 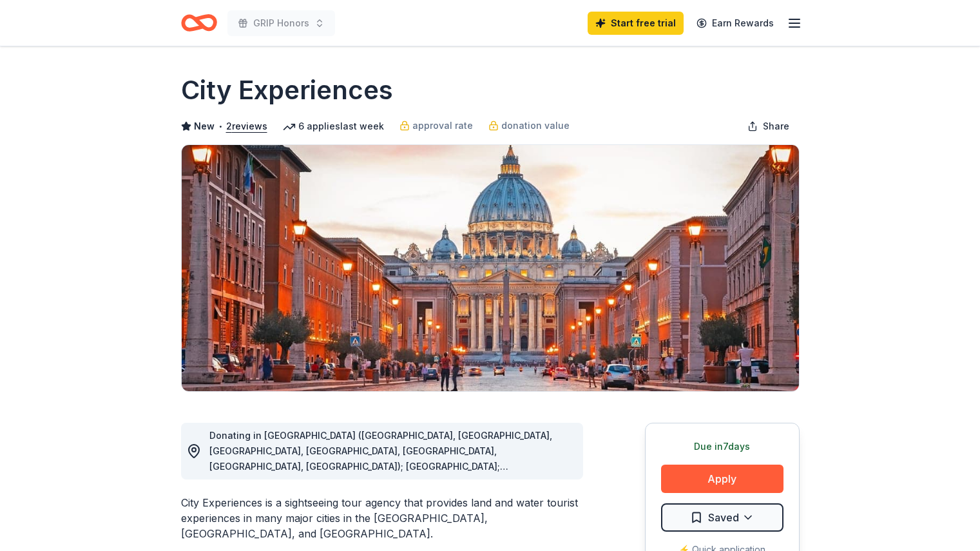 I want to click on span: New, so click(x=204, y=126).